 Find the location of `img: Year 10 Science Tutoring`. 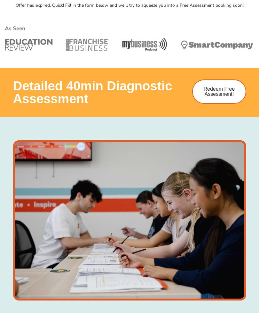

img: Year 10 Science Tutoring is located at coordinates (130, 39).